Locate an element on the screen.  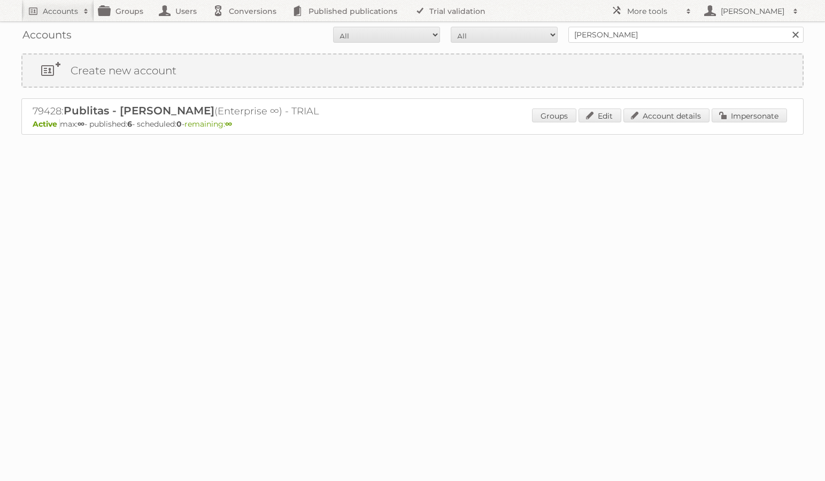
a: Impersonate is located at coordinates (749, 116).